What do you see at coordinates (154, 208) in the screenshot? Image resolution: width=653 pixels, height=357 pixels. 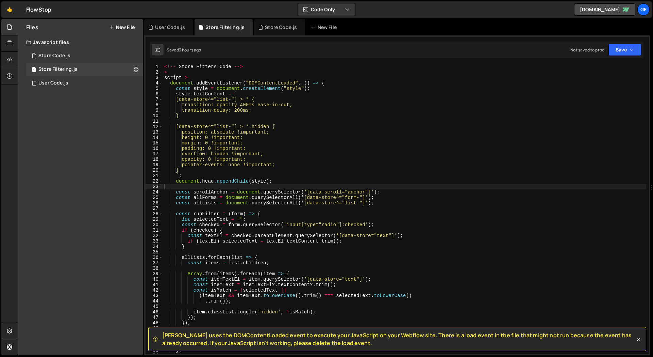 I see `div: 27` at bounding box center [154, 208].